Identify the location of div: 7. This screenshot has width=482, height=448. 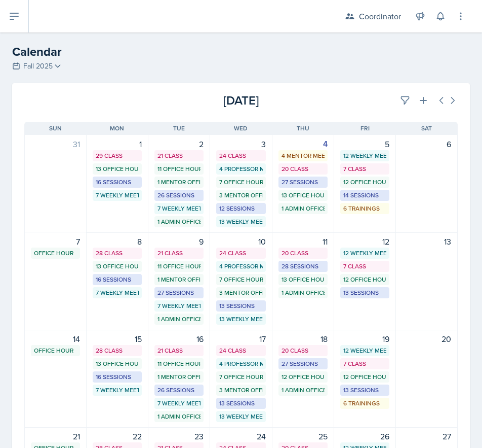
(55, 241).